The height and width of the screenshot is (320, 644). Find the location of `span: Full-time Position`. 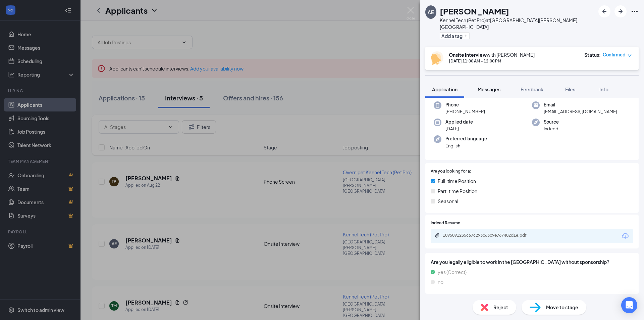

span: Full-time Position is located at coordinates (457, 181).